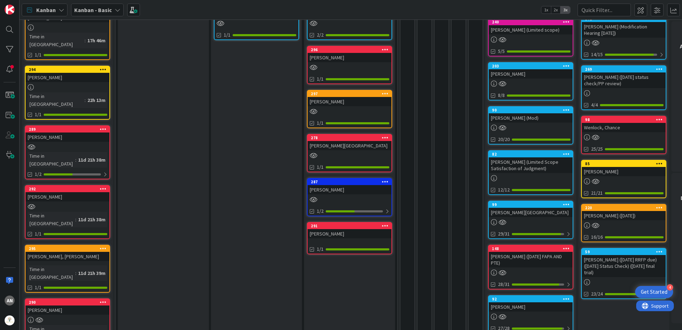  Describe the element at coordinates (69, 189) in the screenshot. I see `div: 292` at that location.